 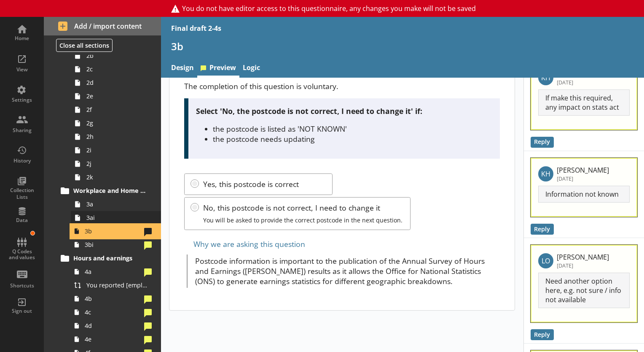 What do you see at coordinates (112, 271) in the screenshot?
I see `span: 4a` at bounding box center [112, 271].